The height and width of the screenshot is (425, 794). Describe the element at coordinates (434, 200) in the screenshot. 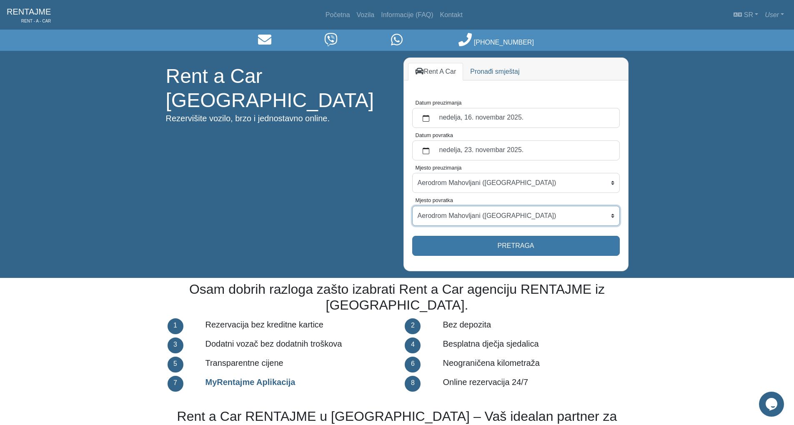

I see `label: Mjesto povratka` at that location.